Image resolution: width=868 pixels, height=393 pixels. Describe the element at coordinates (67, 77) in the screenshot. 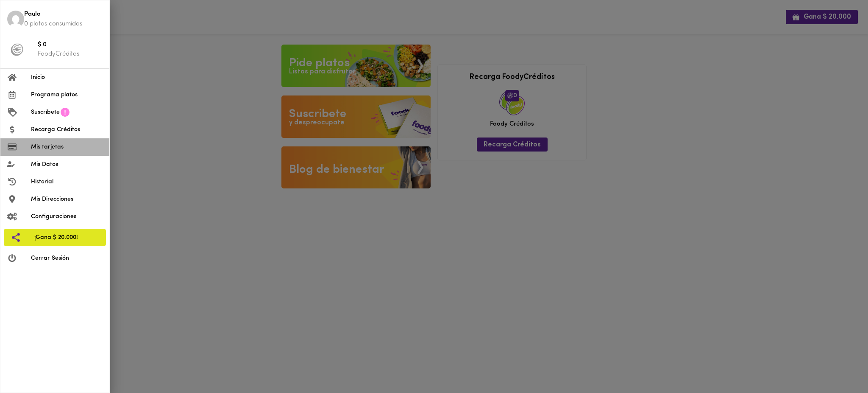

I see `span: Inicio` at that location.